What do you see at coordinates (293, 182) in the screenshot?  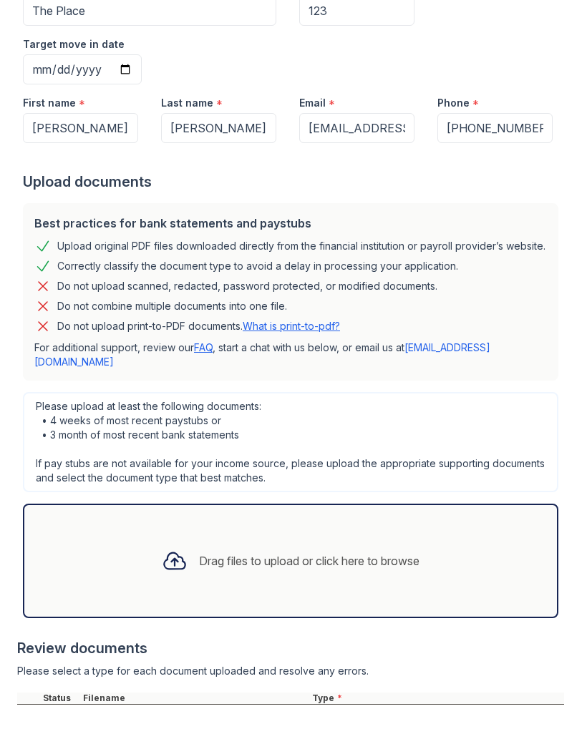 I see `div: Upload documents` at bounding box center [293, 182].